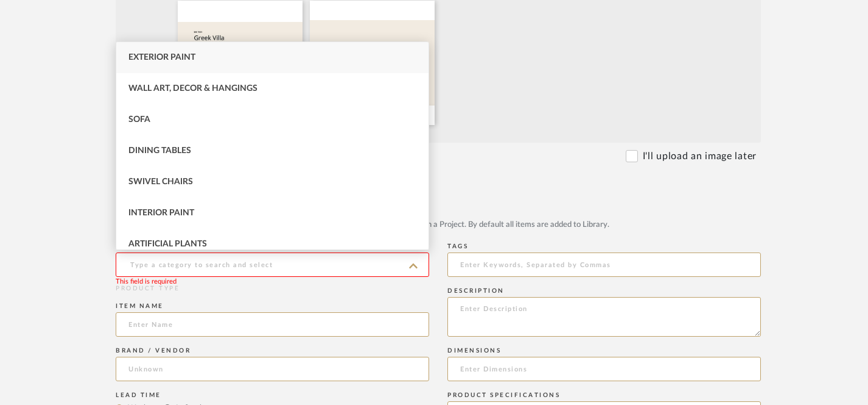  Describe the element at coordinates (162, 57) in the screenshot. I see `span: Exterior Paint` at that location.